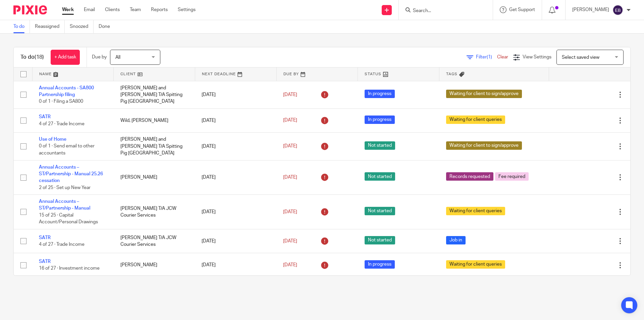 This screenshot has width=644, height=320. I want to click on a: Reassigned, so click(50, 26).